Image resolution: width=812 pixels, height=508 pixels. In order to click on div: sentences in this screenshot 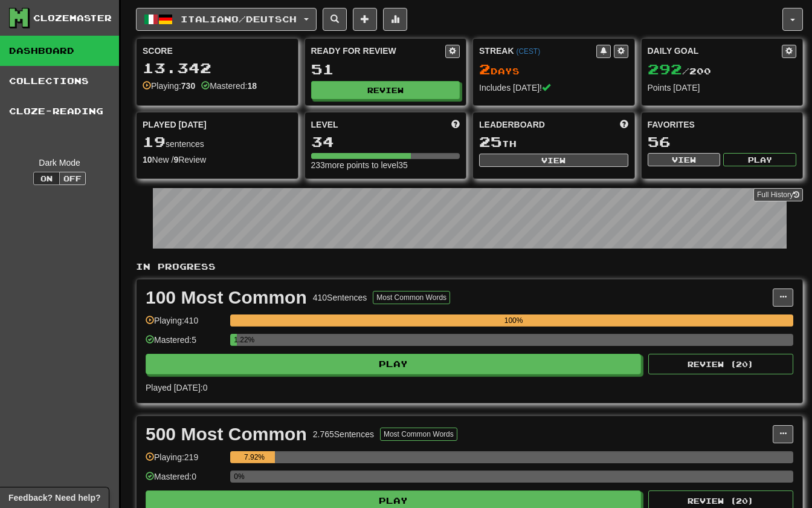, I will do `click(217, 142)`.